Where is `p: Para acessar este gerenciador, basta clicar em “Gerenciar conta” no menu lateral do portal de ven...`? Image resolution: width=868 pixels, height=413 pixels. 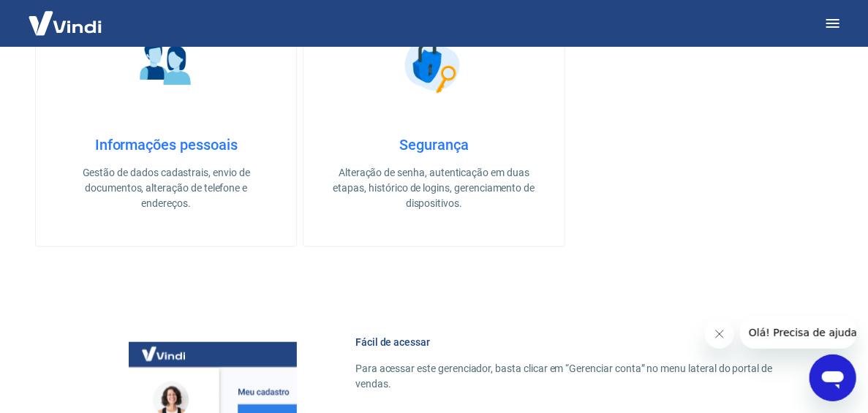 p: Para acessar este gerenciador, basta clicar em “Gerenciar conta” no menu lateral do portal de ven... is located at coordinates (576, 376).